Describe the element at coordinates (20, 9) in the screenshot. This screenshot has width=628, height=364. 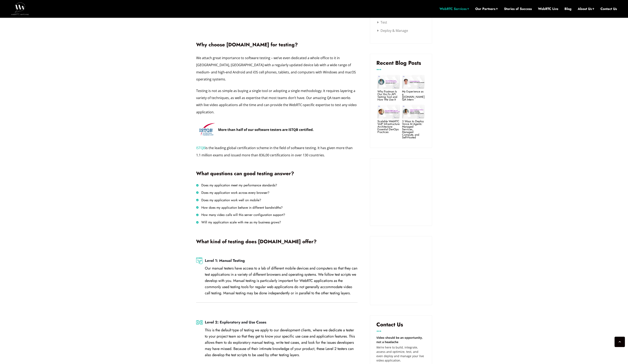
I see `img: WebRTC.ventures` at that location.